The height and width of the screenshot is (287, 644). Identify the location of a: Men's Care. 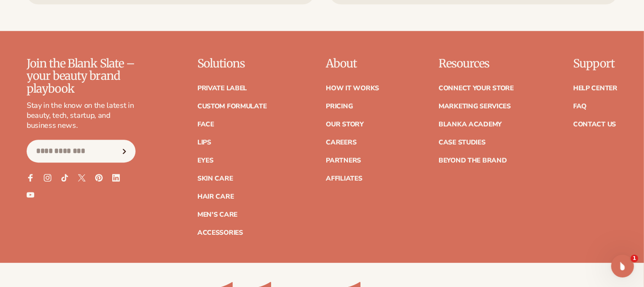
(217, 215).